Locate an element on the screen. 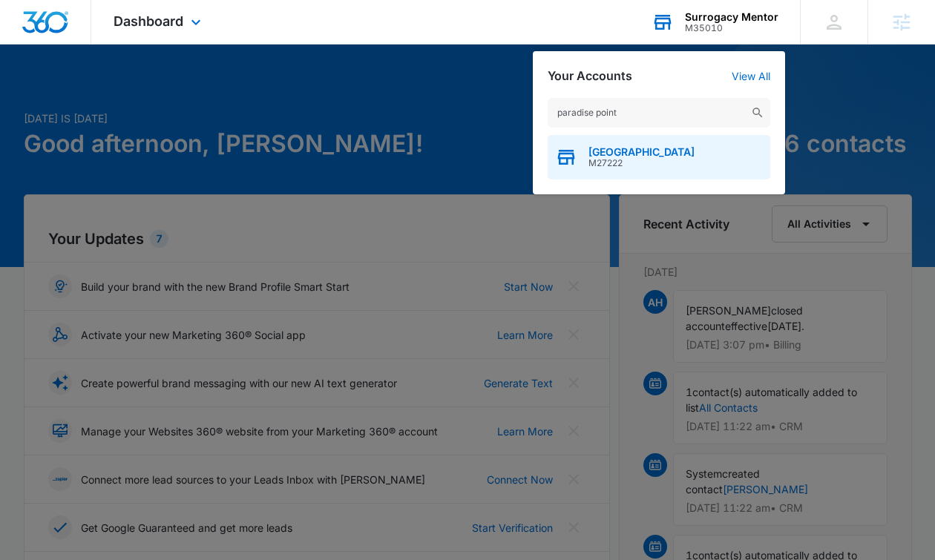  span: M27222 is located at coordinates (641, 163).